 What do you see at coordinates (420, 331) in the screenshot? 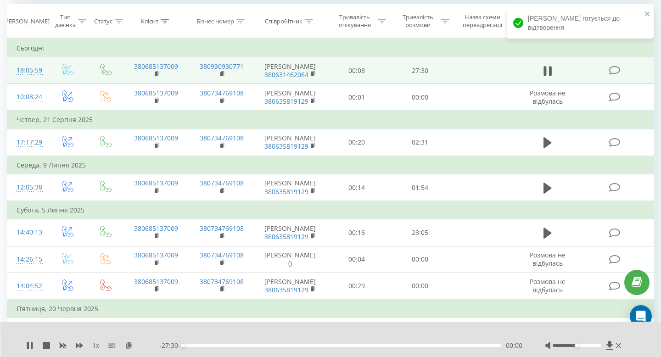
I see `td: 00:30` at bounding box center [420, 331].